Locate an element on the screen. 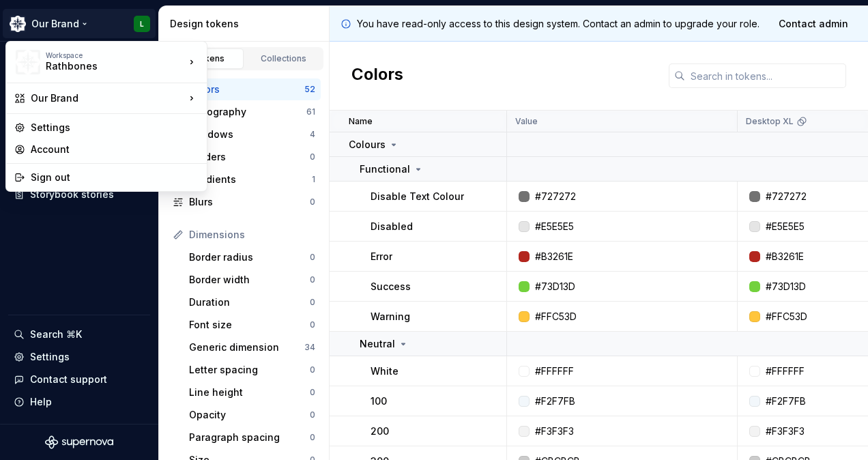 This screenshot has width=868, height=460. div: Our Brand is located at coordinates (108, 98).